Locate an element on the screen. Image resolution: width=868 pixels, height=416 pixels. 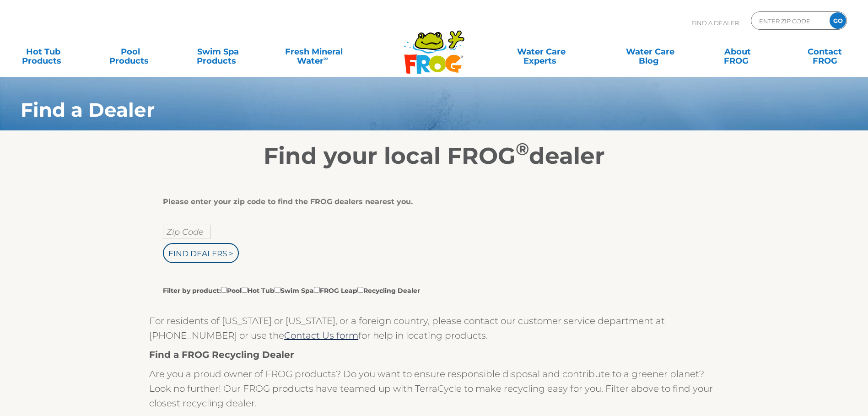
p: Find A Dealer is located at coordinates (714, 23).